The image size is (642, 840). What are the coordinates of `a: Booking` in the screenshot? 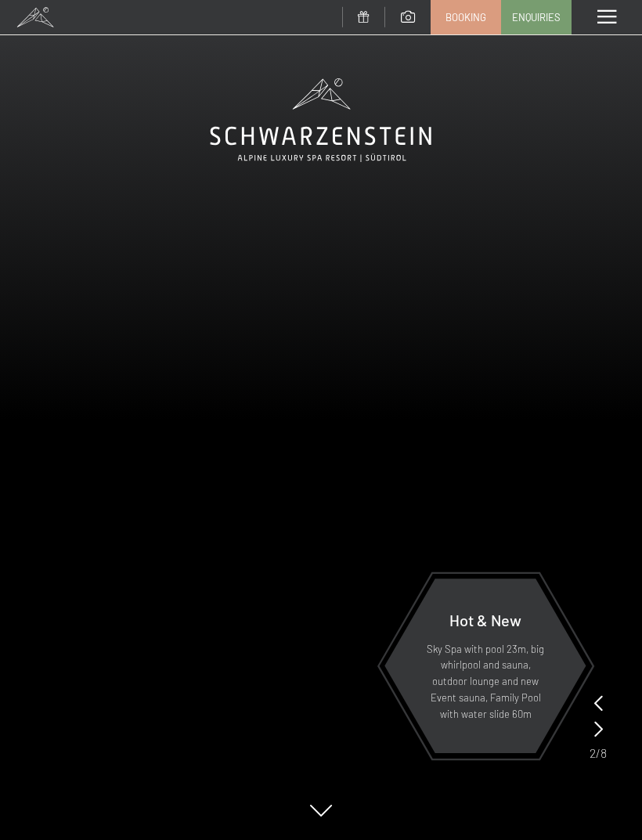 It's located at (466, 17).